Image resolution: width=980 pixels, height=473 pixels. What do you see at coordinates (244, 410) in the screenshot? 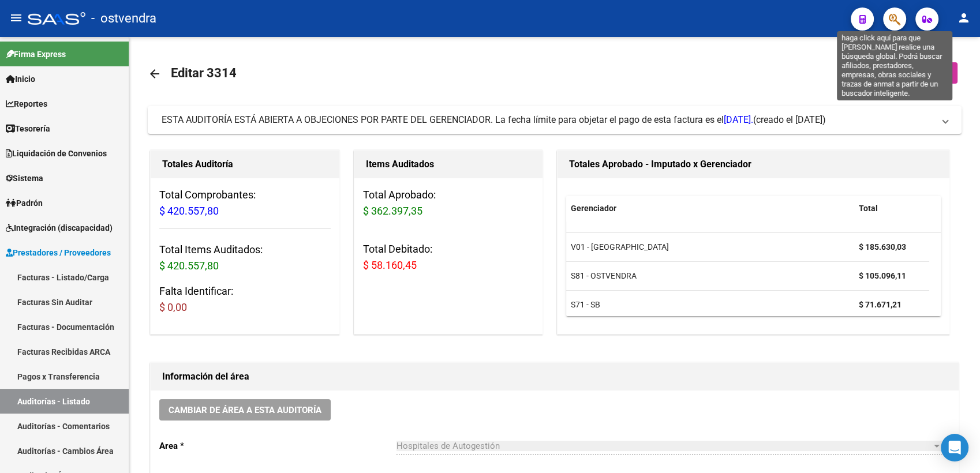
I see `button: Cambiar de área a esta auditoría` at bounding box center [244, 410].